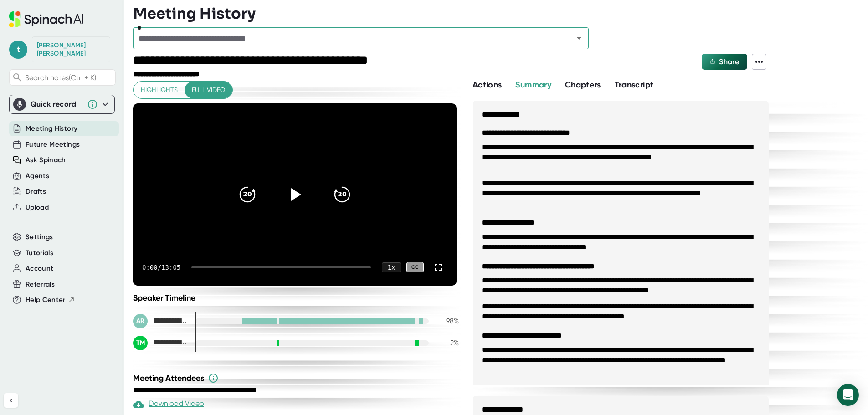  I want to click on div: Open Intercom Messenger, so click(848, 395).